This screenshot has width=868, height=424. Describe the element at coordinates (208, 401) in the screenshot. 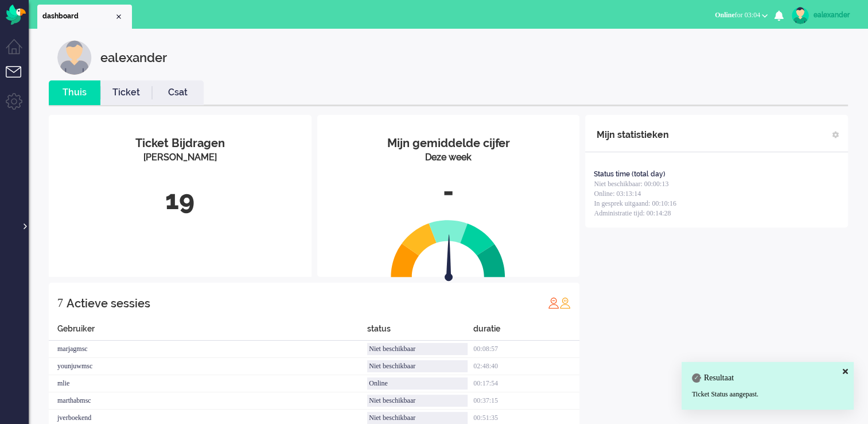

I see `div: marthabmsc` at that location.